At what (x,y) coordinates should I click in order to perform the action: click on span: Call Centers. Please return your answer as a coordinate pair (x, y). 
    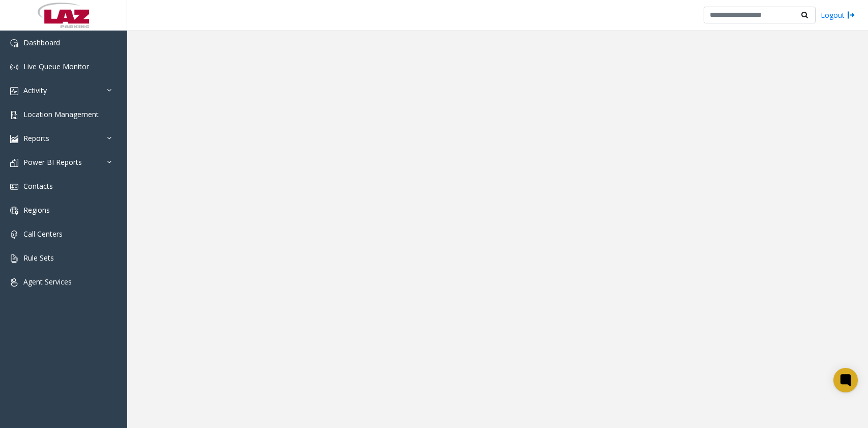
    Looking at the image, I should click on (43, 233).